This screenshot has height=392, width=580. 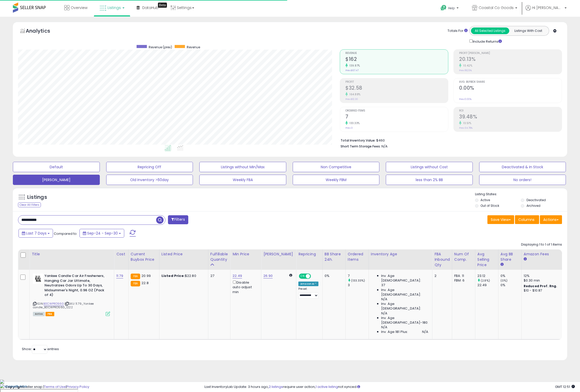 What do you see at coordinates (72, 254) in the screenshot?
I see `div: Title` at bounding box center [72, 254].